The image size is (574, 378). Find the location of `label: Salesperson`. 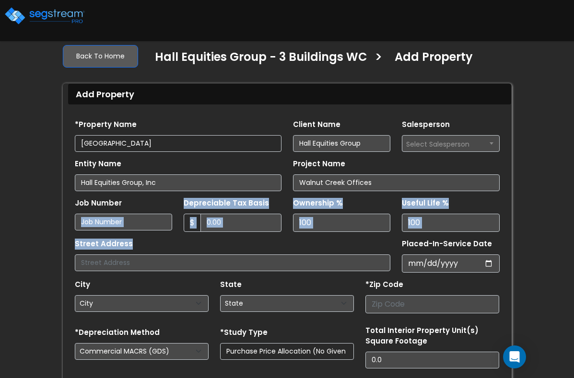

label: Salesperson is located at coordinates (426, 125).